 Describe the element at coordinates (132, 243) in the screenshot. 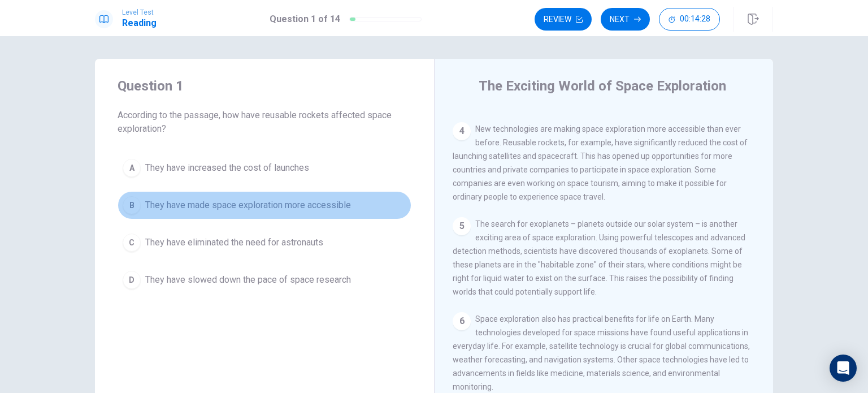

I see `div: C` at that location.